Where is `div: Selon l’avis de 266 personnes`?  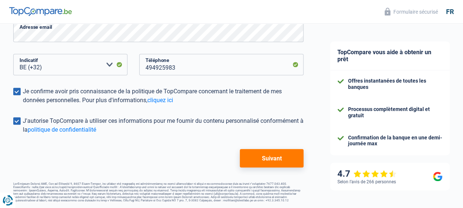
div: Selon l’avis de 266 personnes is located at coordinates (367, 182).